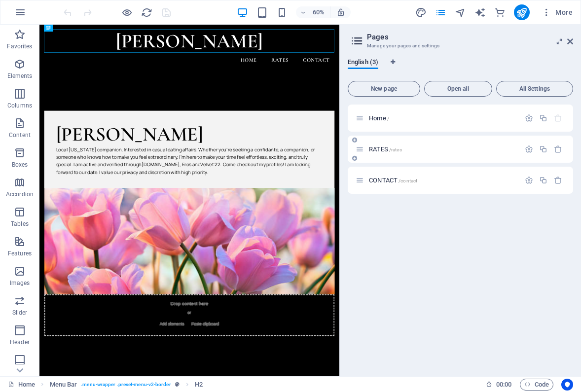 This screenshot has height=392, width=581. Describe the element at coordinates (20, 165) in the screenshot. I see `p: Boxes` at that location.